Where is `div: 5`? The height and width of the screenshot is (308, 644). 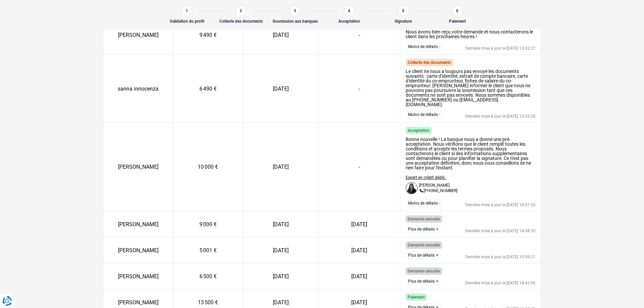
div: 5 is located at coordinates (403, 11).